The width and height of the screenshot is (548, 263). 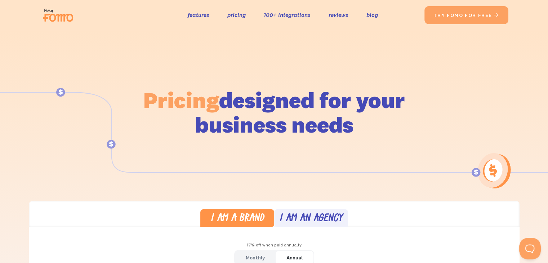 What do you see at coordinates (372, 15) in the screenshot?
I see `a: blog` at bounding box center [372, 15].